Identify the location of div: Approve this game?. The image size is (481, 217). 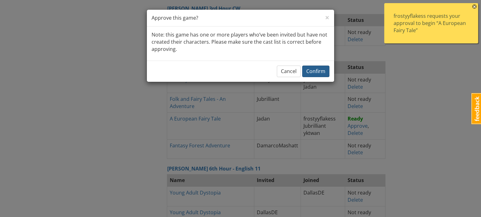
(240, 18).